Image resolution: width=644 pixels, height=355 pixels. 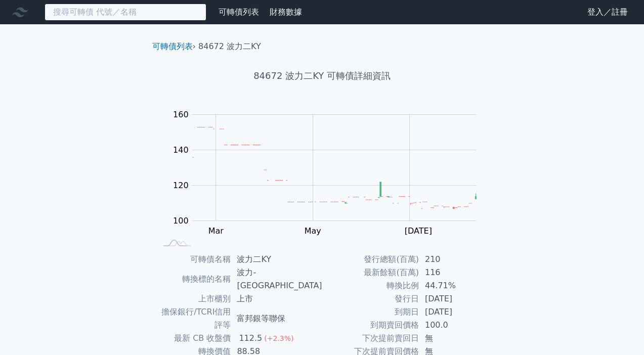 What do you see at coordinates (181, 114) in the screenshot?
I see `tspan: 160` at bounding box center [181, 114].